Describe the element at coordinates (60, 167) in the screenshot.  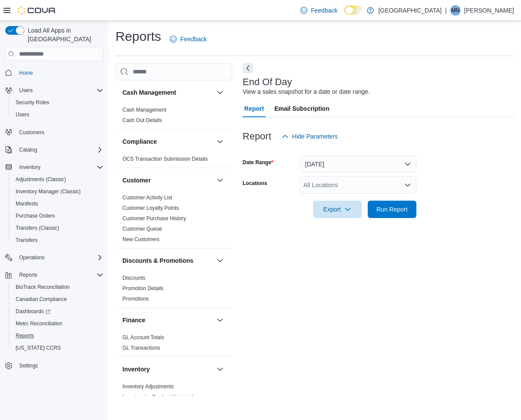
I see `span: Inventory` at that location.